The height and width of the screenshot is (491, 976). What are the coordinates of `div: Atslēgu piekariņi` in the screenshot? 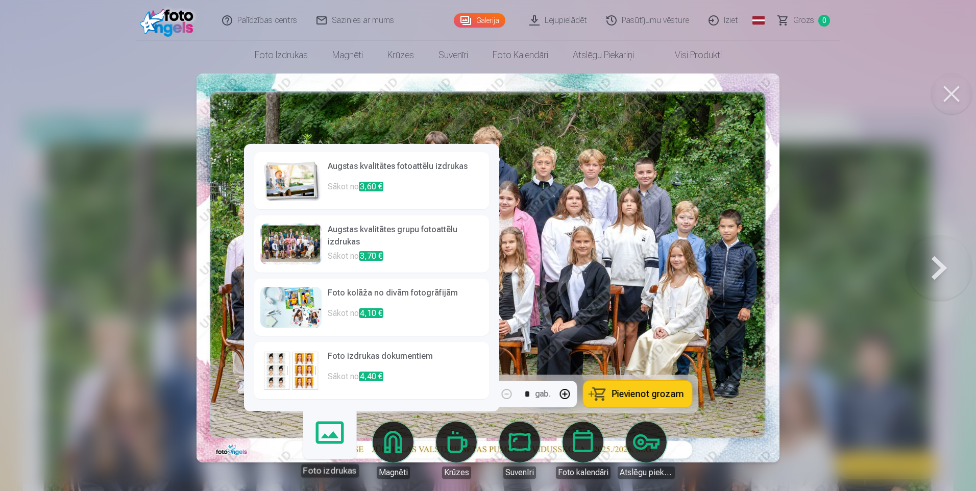 It's located at (646, 473).